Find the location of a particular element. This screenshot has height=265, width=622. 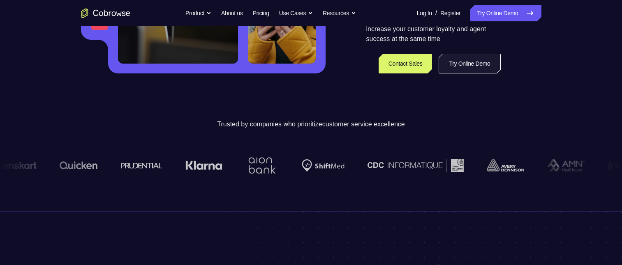

button: Product is located at coordinates (198, 13).